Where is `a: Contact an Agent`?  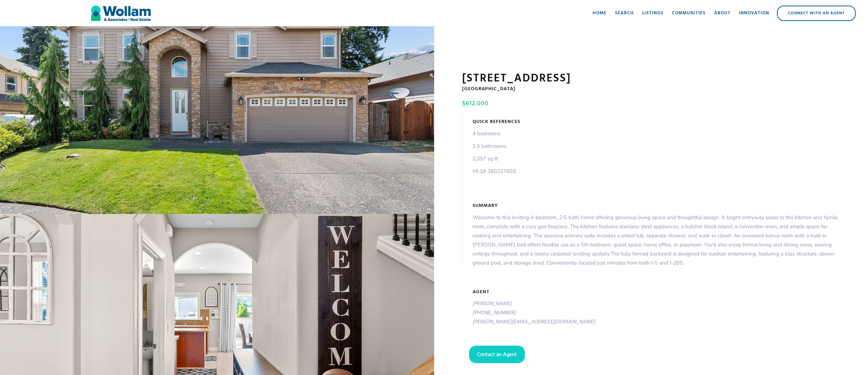 a: Contact an Agent is located at coordinates (497, 354).